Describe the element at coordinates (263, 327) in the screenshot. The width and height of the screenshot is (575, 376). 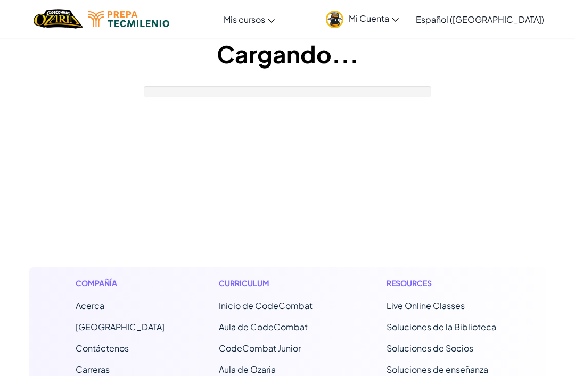
I see `a: Aula de CodeCombat` at that location.